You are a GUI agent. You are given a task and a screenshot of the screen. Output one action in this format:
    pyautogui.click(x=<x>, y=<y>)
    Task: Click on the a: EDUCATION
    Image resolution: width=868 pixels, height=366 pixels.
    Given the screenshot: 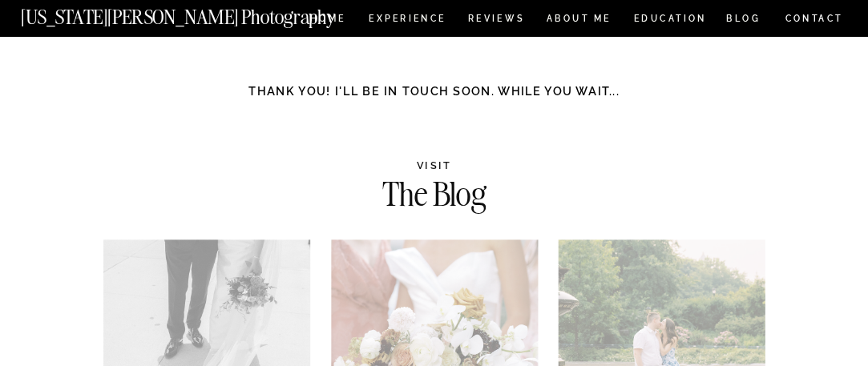 What is the action you would take?
    pyautogui.click(x=670, y=20)
    